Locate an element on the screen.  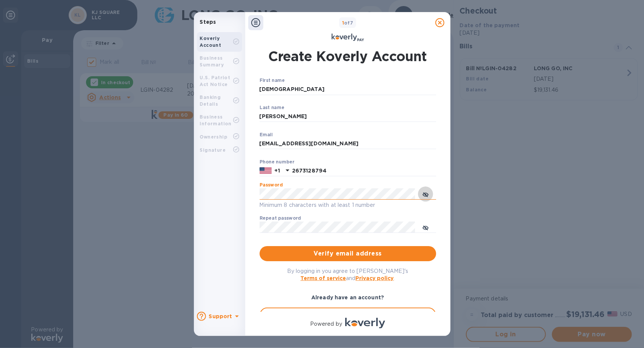
b: Already have an account? is located at coordinates (347, 297).